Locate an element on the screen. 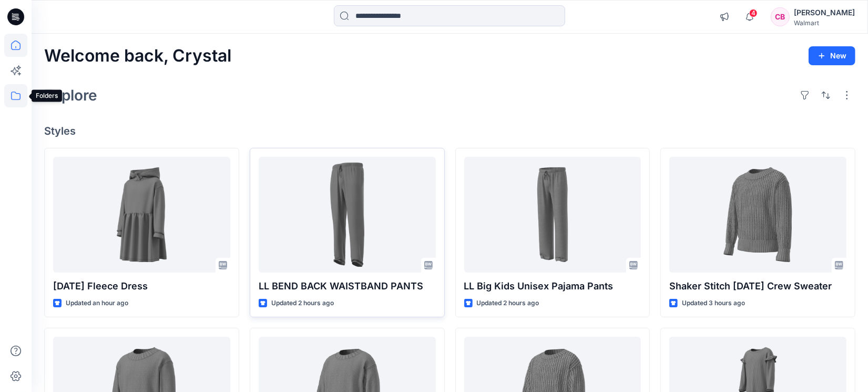 The image size is (868, 392). h4: Styles is located at coordinates (450, 131).